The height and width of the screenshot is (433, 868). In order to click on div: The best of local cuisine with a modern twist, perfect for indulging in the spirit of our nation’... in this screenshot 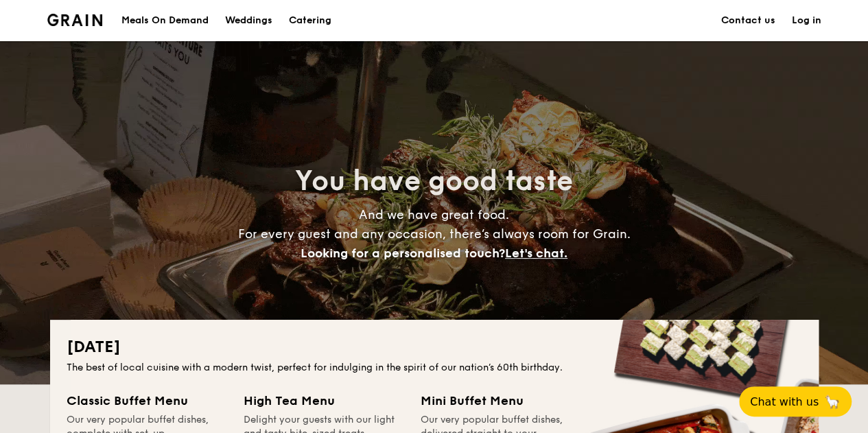, I will do `click(435, 368)`.